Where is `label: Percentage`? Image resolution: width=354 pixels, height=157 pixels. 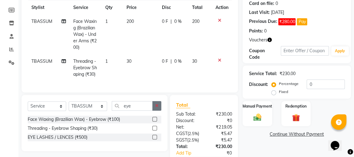
label: Percentage is located at coordinates (289, 84).